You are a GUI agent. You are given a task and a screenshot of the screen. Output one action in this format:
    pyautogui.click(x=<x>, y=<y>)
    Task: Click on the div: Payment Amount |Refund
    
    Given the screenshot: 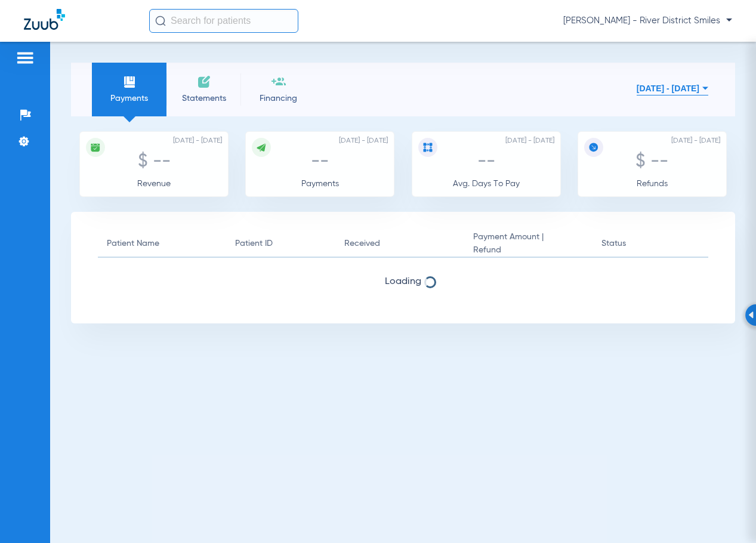 What is the action you would take?
    pyautogui.click(x=528, y=244)
    